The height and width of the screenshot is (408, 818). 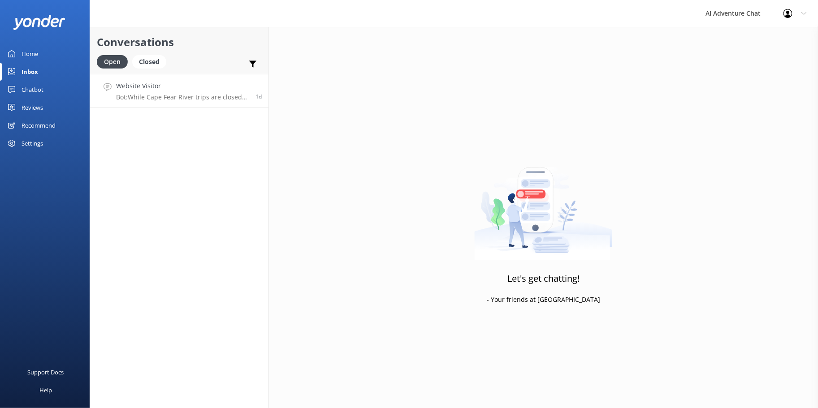 I want to click on a: Website VisitorBot:While Cape Fear River trips are closed due to high water, you can still enjoy ..., so click(x=179, y=91).